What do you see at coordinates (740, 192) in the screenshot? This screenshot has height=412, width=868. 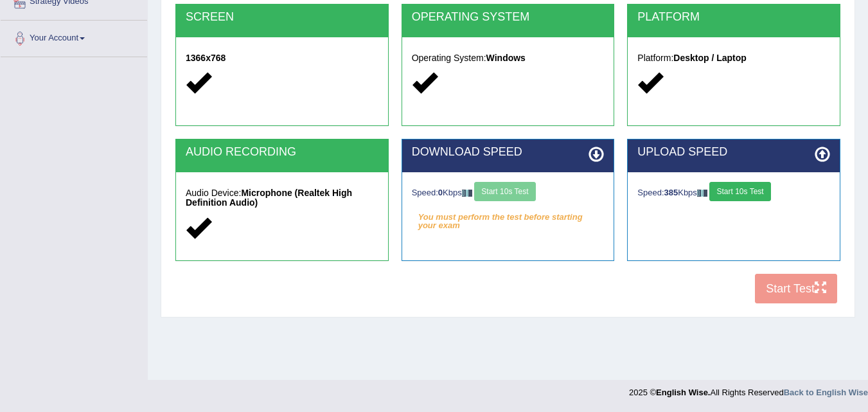 I see `button: Start 10s Test` at bounding box center [740, 192].